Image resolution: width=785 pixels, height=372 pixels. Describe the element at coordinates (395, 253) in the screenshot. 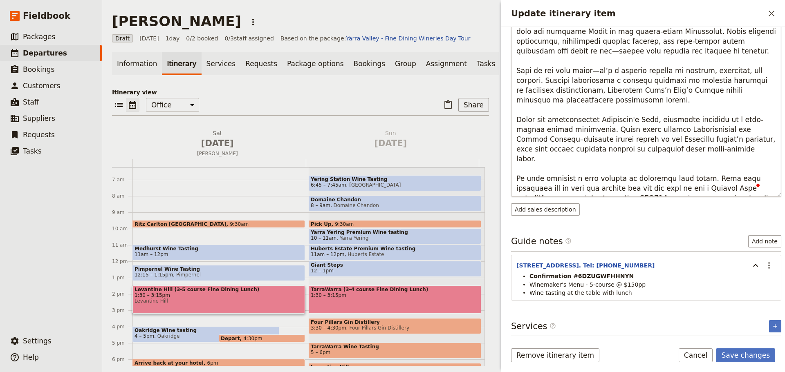

I see `div: Huberts Estate Premium Wine tasting11am – 12pmHuberts Estate` at that location.